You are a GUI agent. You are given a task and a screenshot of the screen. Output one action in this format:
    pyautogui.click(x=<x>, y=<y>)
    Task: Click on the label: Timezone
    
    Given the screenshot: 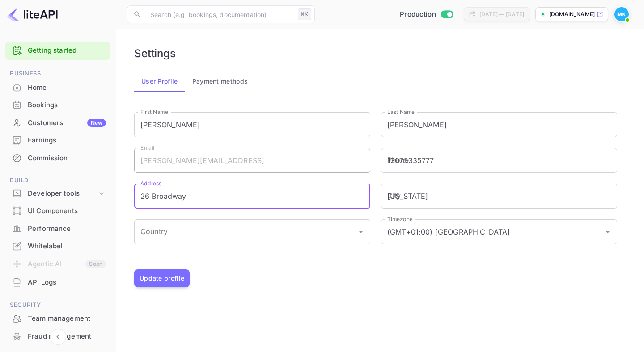 What is the action you would take?
    pyautogui.click(x=400, y=219)
    